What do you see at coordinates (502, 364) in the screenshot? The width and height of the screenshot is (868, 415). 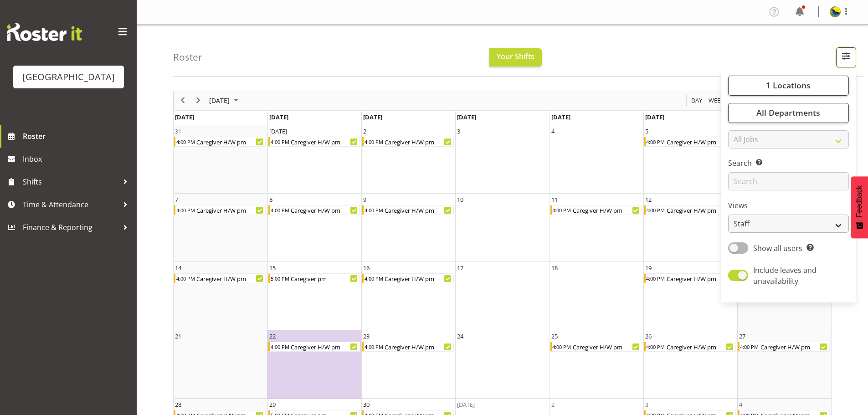 I see `td: Wednesday, September 24, 2025` at bounding box center [502, 364].